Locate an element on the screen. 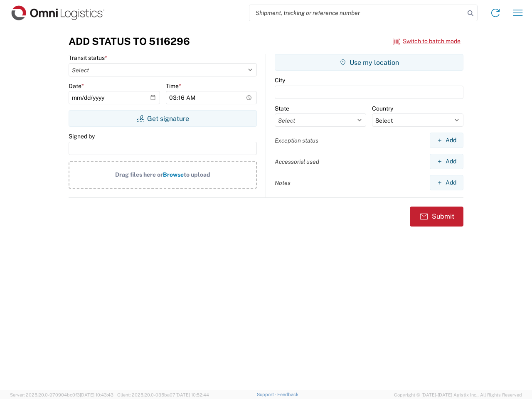  a: Feedback is located at coordinates (288, 395).